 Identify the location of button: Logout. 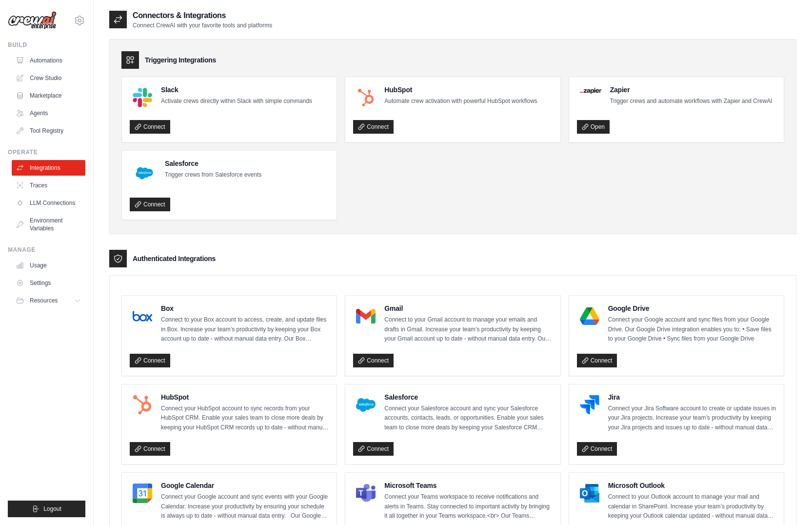
(46, 508).